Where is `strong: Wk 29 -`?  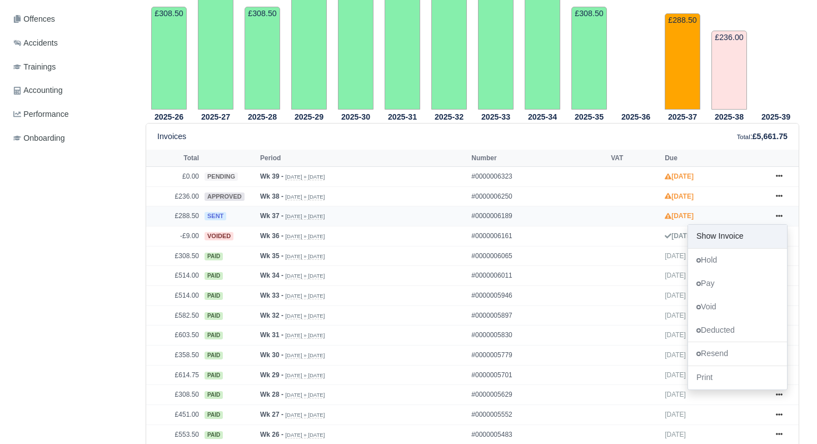 strong: Wk 29 - is located at coordinates (272, 375).